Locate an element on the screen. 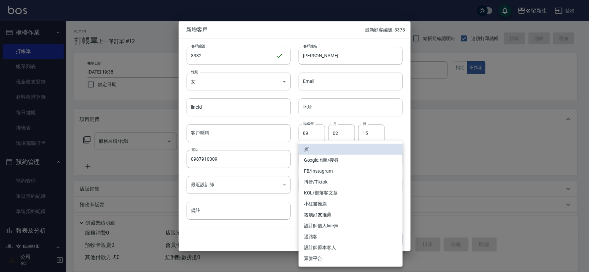 This screenshot has height=272, width=589. li: 抖音/Tiktok is located at coordinates (351, 182).